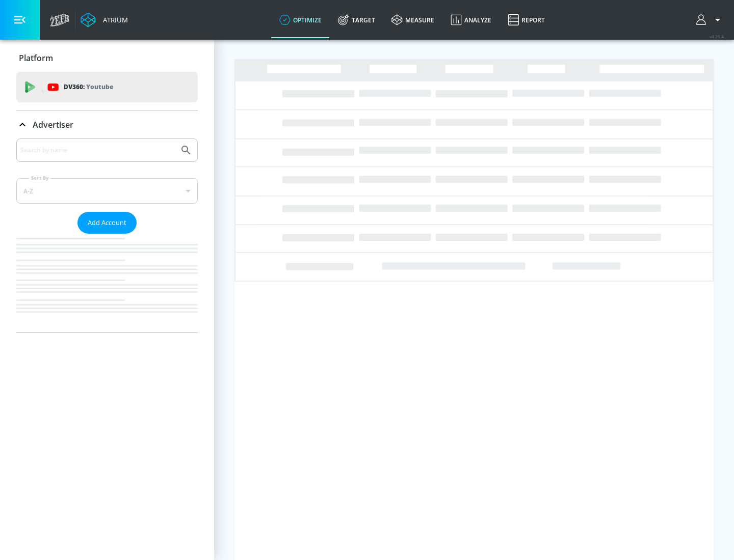  Describe the element at coordinates (97, 150) in the screenshot. I see `input: Search by name` at that location.